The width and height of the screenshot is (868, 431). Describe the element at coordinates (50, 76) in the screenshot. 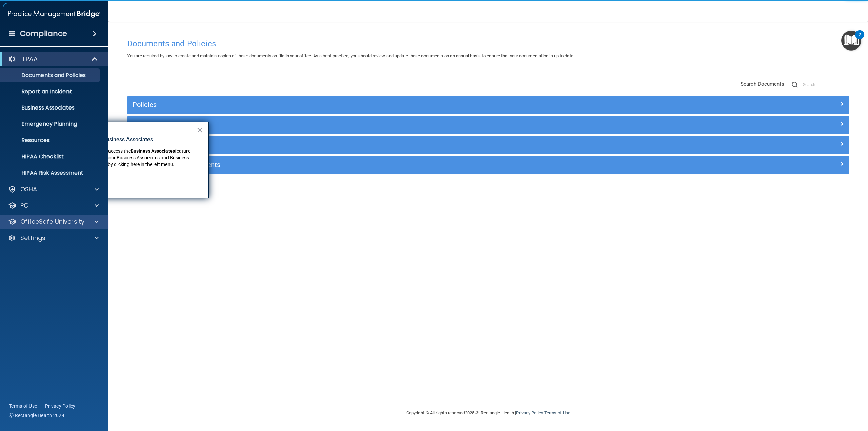

I see `p: Documents and Policies` at that location.